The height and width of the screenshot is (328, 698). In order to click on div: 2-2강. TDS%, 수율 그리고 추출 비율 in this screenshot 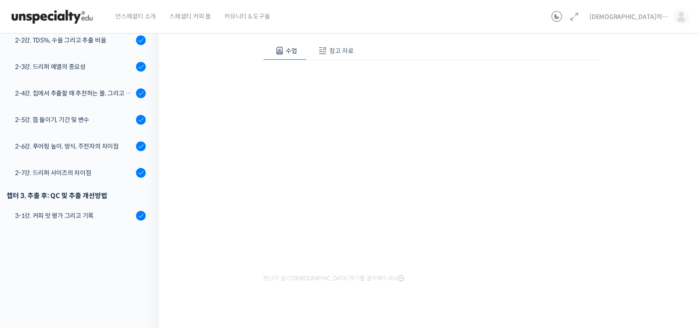, I will do `click(74, 40)`.